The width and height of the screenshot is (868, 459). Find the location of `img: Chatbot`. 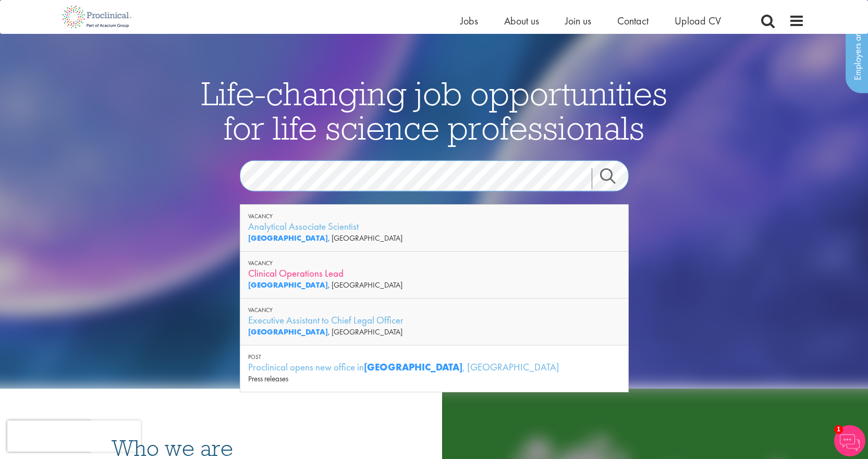

img: Chatbot is located at coordinates (850, 441).